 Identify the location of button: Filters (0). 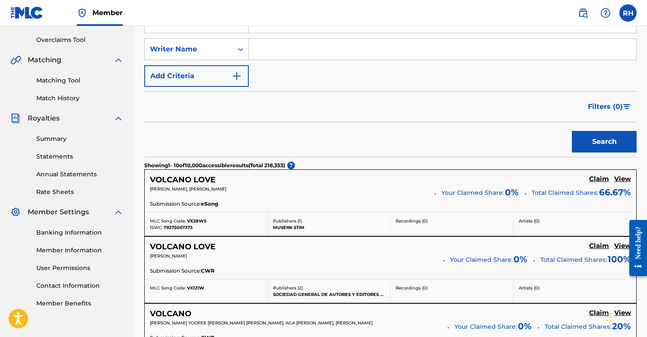
(609, 107).